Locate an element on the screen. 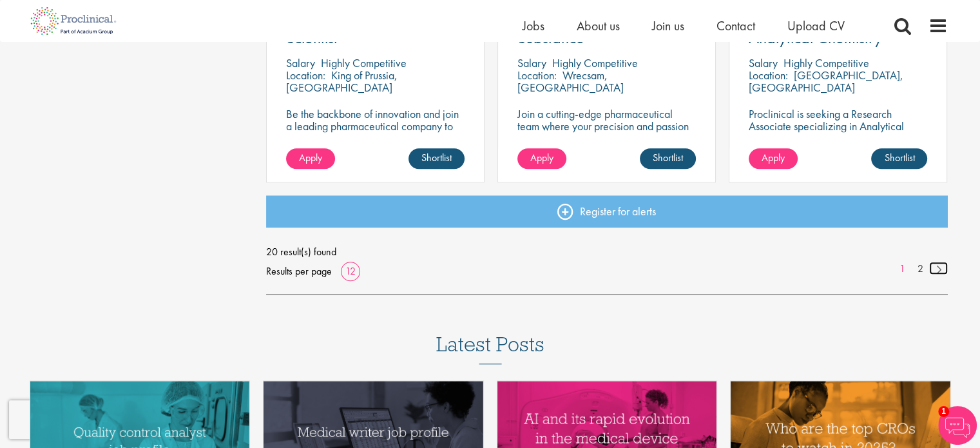 The image size is (980, 448). span: Join us is located at coordinates (668, 26).